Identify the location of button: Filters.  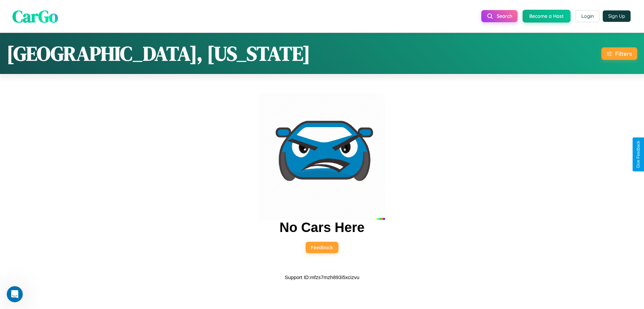
(620, 53).